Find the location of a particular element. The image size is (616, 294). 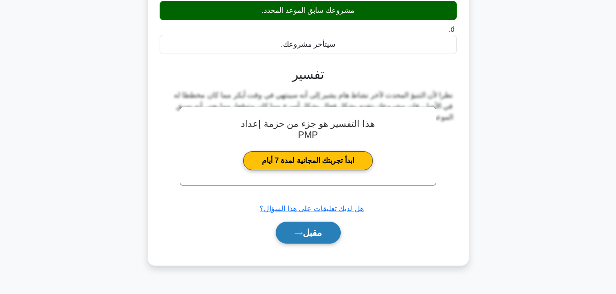

div: سيتأخر مشروعك. is located at coordinates (308, 44).